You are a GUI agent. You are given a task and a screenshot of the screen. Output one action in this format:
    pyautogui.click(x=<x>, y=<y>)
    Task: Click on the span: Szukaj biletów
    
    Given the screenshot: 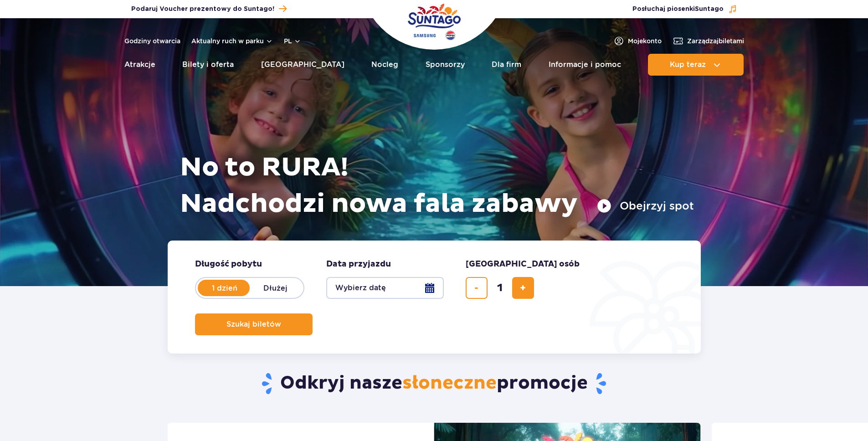 What is the action you would take?
    pyautogui.click(x=254, y=325)
    